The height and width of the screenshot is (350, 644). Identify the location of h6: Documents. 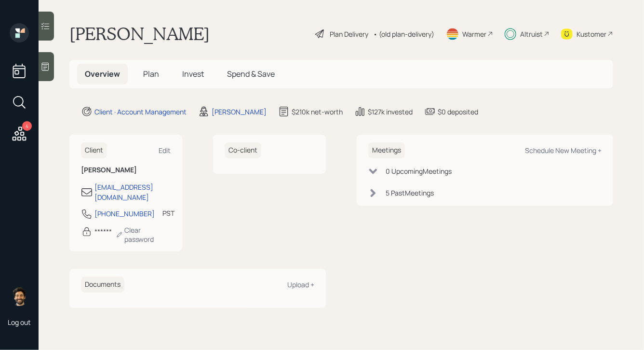
(103, 284).